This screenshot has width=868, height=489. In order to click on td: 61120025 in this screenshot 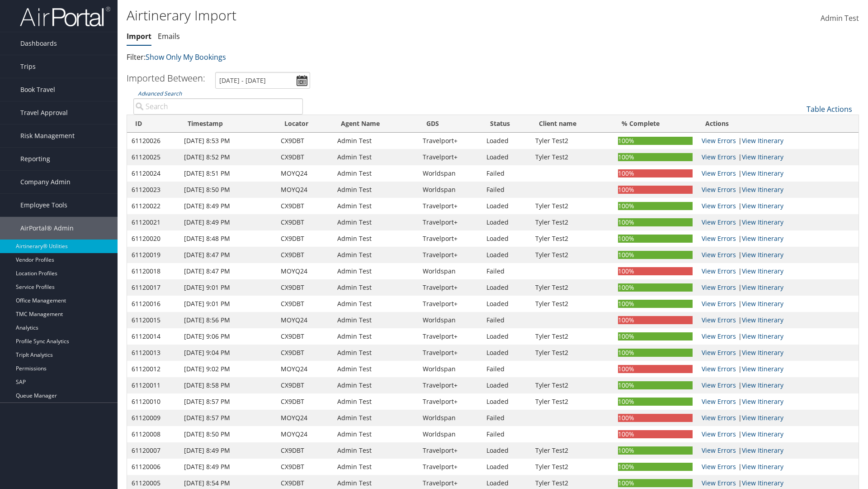, I will do `click(153, 157)`.